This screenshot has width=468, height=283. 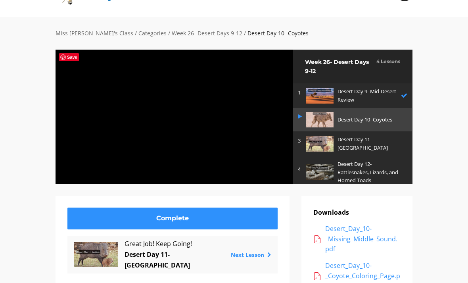 I want to click on p: Desert Day 12- Rattlesnakes, Lizards, and Horned Toads, so click(x=370, y=172).